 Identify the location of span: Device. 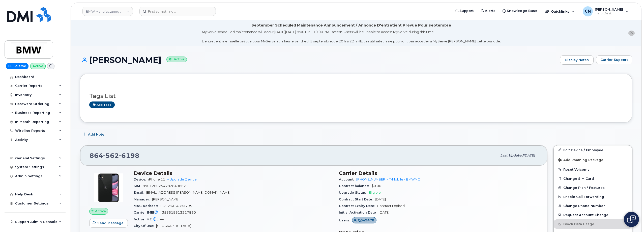
(141, 179).